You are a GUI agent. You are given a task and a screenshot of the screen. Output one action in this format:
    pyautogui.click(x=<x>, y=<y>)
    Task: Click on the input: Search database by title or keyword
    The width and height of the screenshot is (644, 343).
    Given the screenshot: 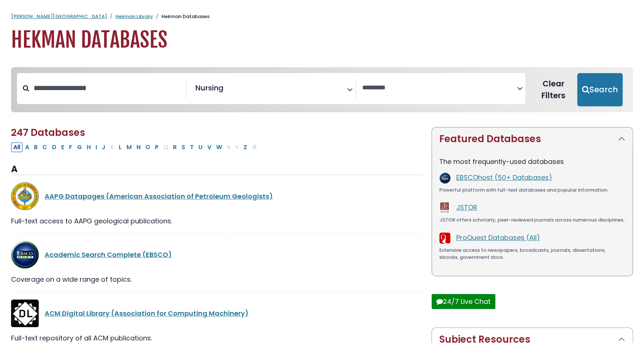 What is the action you would take?
    pyautogui.click(x=107, y=88)
    